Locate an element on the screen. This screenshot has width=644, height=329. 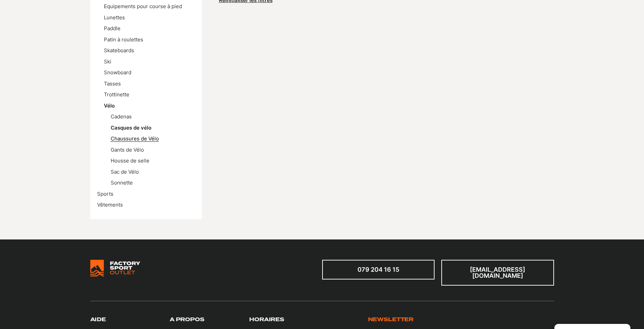
a: Tasses is located at coordinates (112, 84).